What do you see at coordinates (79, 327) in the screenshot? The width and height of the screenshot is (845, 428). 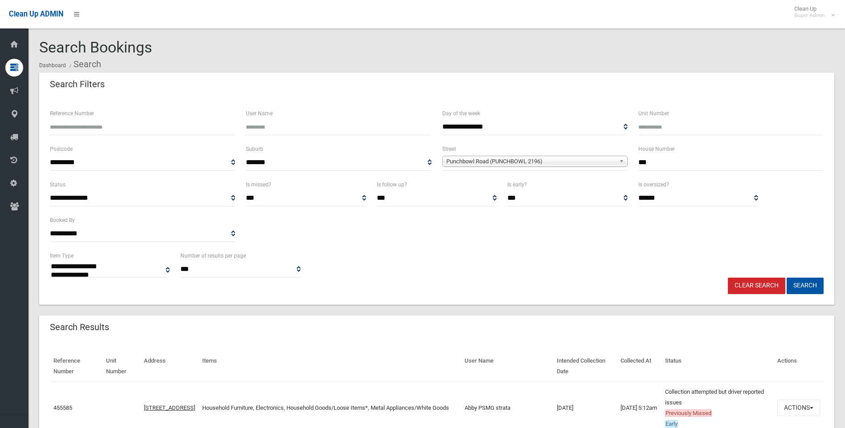 I see `header: Search Results` at bounding box center [79, 327].